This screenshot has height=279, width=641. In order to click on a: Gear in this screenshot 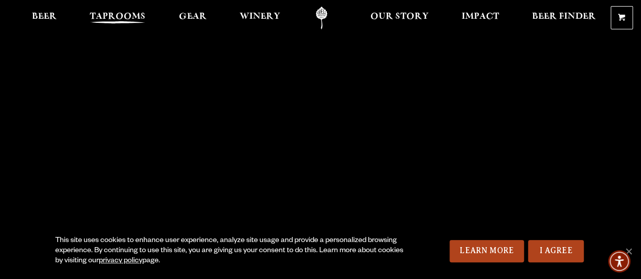, I will do `click(193, 18)`.